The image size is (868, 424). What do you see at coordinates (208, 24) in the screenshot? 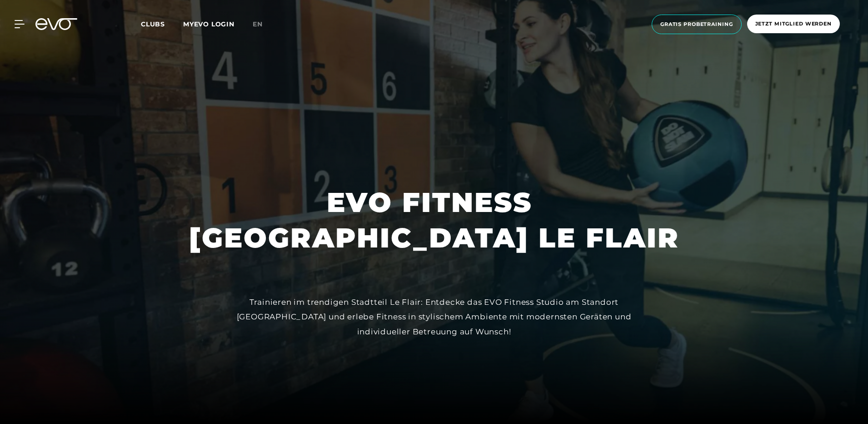
I see `a: MYEVO LOGIN` at bounding box center [208, 24].